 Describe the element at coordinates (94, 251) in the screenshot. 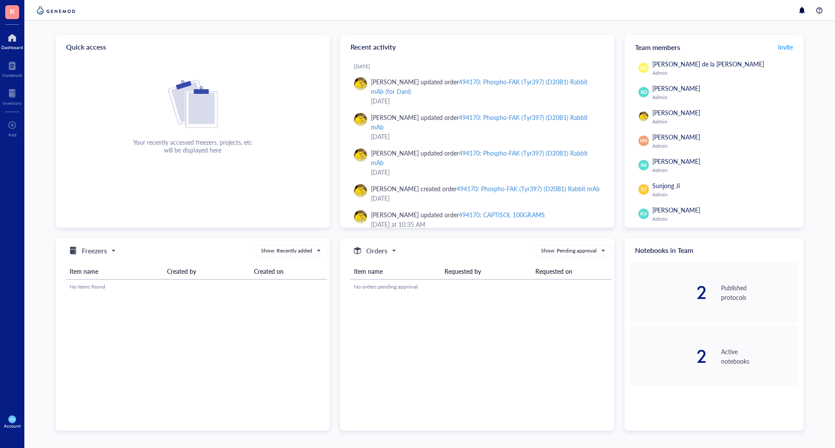

I see `h5: Freezers` at that location.